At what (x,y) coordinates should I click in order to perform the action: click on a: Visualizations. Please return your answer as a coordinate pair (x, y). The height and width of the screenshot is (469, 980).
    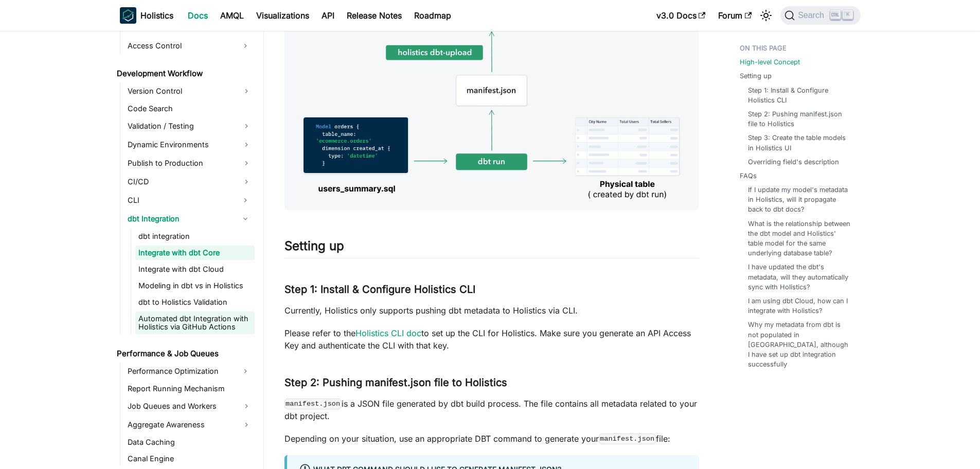
    Looking at the image, I should click on (283, 15).